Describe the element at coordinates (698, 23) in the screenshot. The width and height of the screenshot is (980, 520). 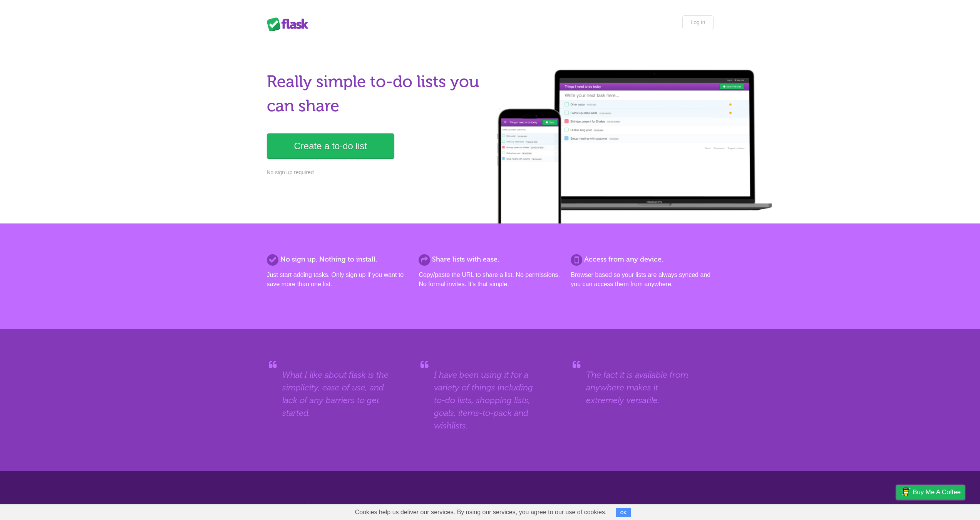
I see `a: Log in` at that location.